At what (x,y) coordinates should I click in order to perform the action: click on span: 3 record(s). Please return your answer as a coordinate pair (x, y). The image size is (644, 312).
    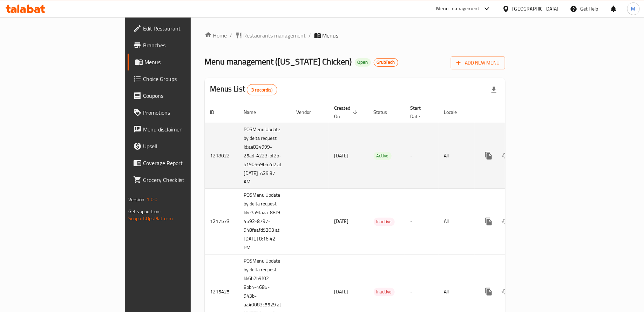
    Looking at the image, I should click on (262, 90).